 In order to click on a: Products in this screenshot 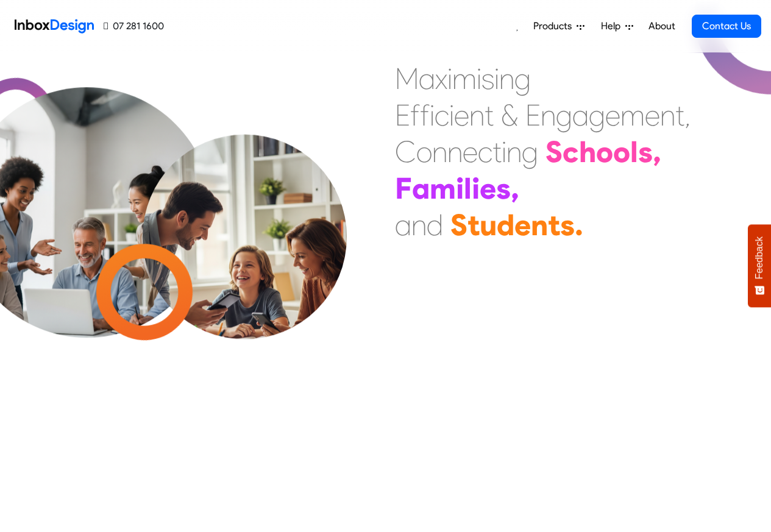, I will do `click(559, 26)`.